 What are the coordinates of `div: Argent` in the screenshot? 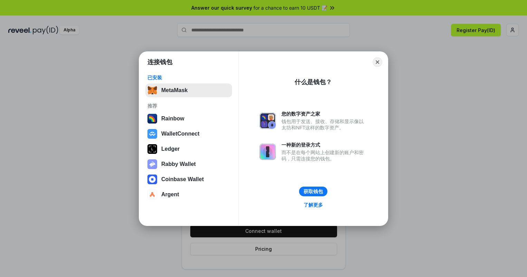 It's located at (170, 195).